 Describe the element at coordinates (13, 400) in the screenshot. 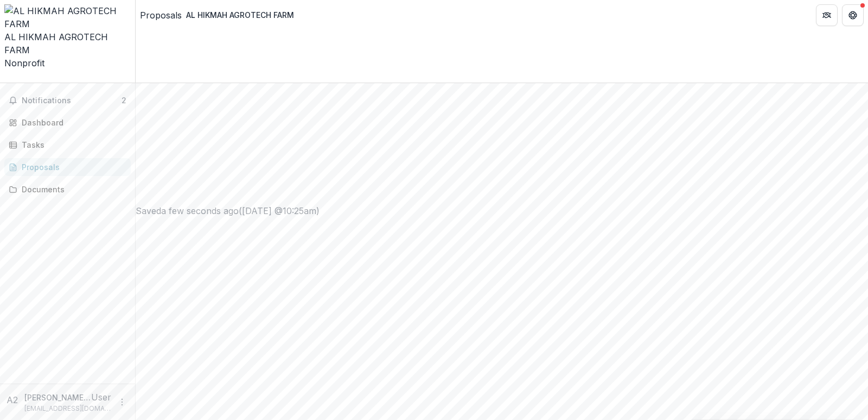

I see `div: Aman Ikhwan 2056` at that location.